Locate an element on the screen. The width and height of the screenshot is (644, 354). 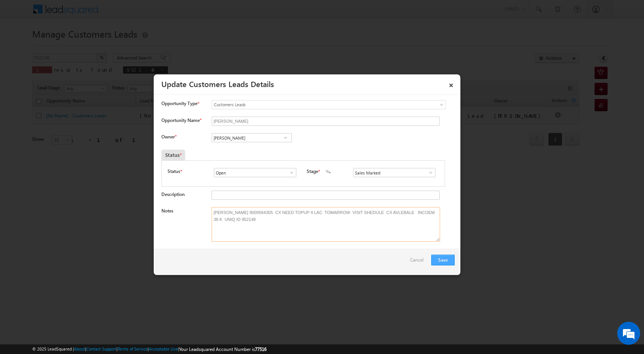
div: Minimize live chat window is located at coordinates (135, 13).